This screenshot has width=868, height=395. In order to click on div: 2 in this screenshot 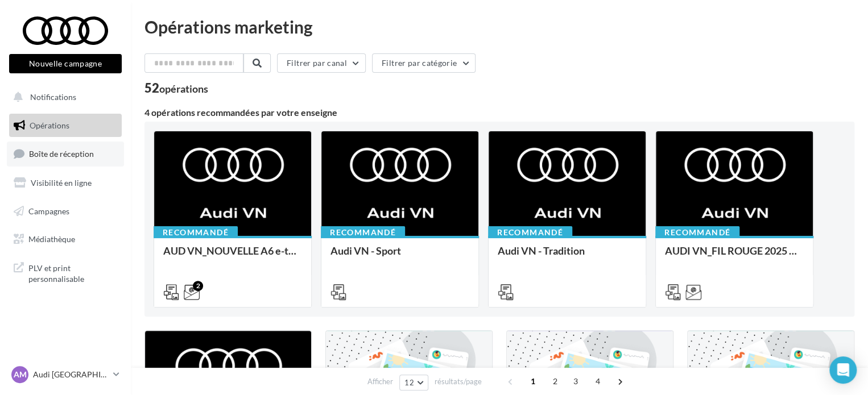, I will do `click(198, 286)`.